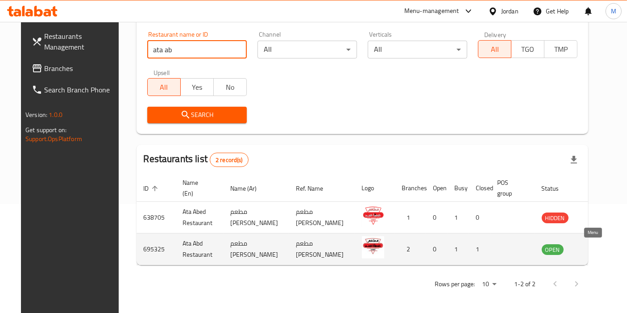 This screenshot has width=627, height=313. Describe the element at coordinates (75, 90) in the screenshot. I see `a: Search Branch Phone` at that location.